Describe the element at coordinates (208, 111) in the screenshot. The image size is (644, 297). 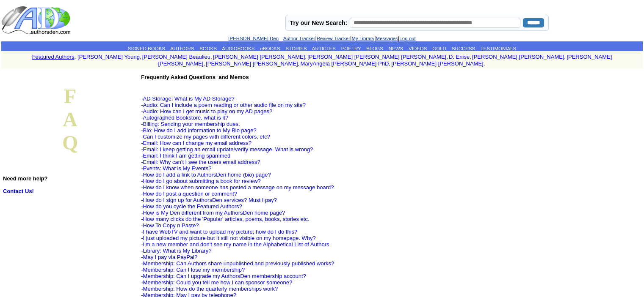
I see `a: Audio: How can I get music to play on my AD pages?` at that location.